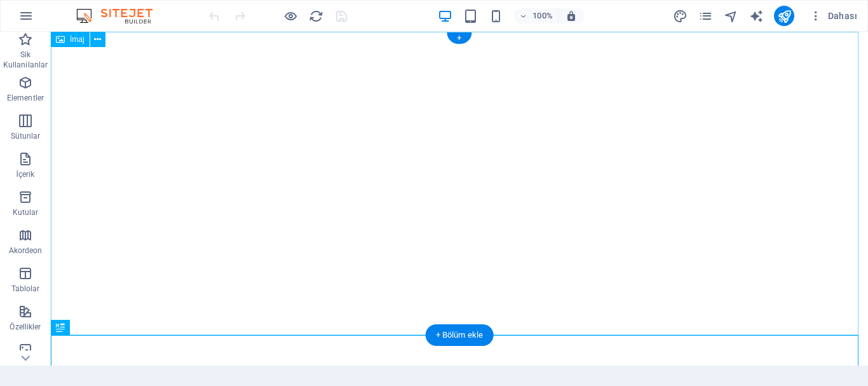 This screenshot has height=386, width=868. Describe the element at coordinates (290, 16) in the screenshot. I see `button: Ön izleme modundan çıkıp düzenlemeye devam etmek için buraya tıklayın` at that location.